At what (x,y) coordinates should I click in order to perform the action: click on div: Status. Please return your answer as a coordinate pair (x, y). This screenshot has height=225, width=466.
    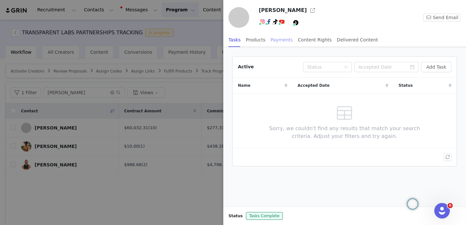
    Looking at the image, I should click on (324, 67).